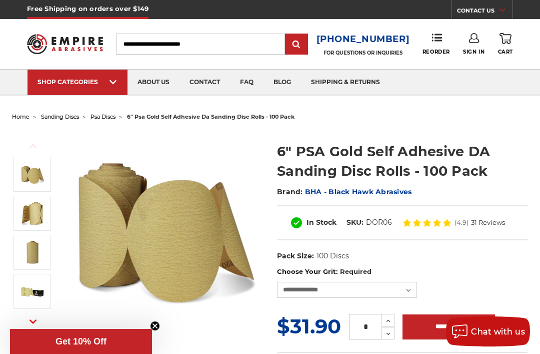 Image resolution: width=540 pixels, height=354 pixels. Describe the element at coordinates (462, 222) in the screenshot. I see `span: (4.9)` at that location.